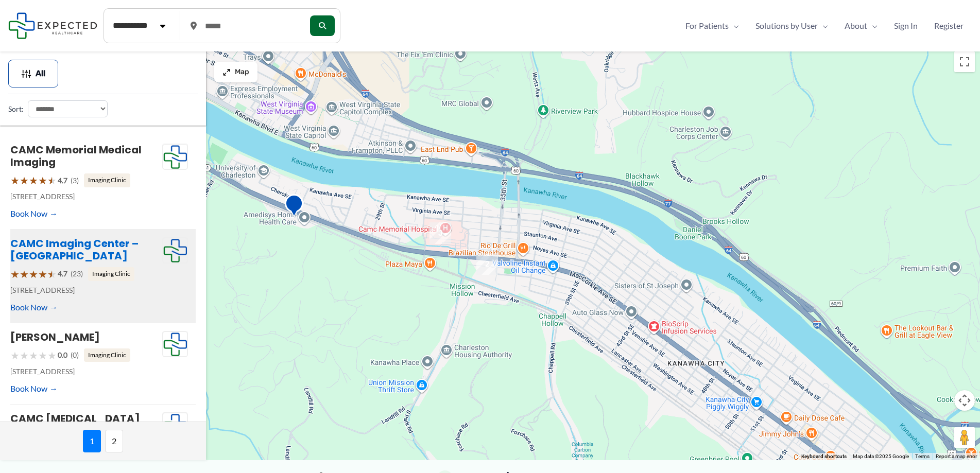 The image size is (980, 473). What do you see at coordinates (861, 26) in the screenshot?
I see `a: AboutMenu Toggle` at bounding box center [861, 26].